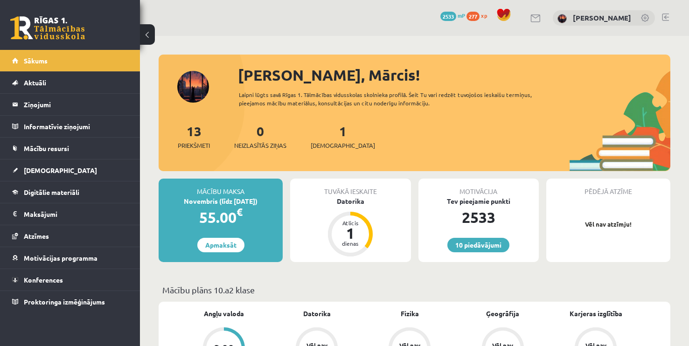  Describe the element at coordinates (70, 192) in the screenshot. I see `a: Digitālie materiāli` at that location.